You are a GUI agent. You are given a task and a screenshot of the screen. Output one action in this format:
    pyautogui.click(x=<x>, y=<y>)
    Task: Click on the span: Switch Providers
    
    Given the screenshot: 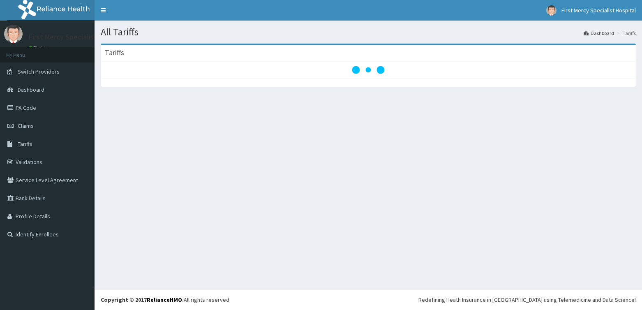 What is the action you would take?
    pyautogui.click(x=39, y=72)
    